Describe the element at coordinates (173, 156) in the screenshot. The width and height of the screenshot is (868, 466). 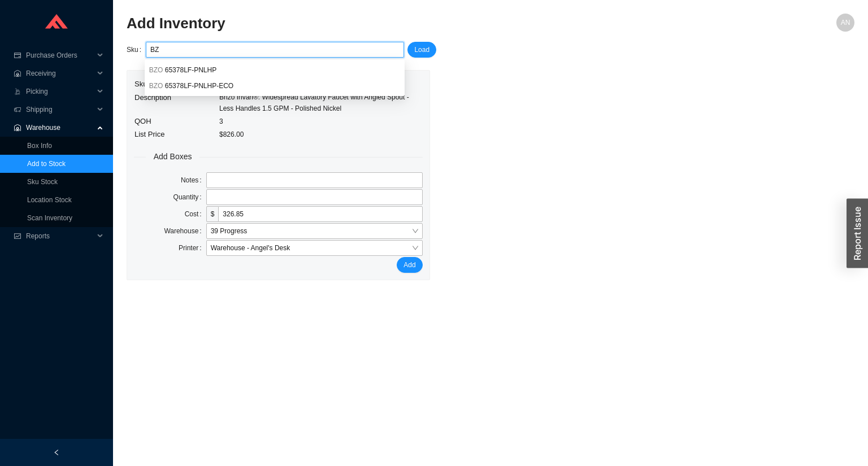
I see `span: Add Boxes` at that location.